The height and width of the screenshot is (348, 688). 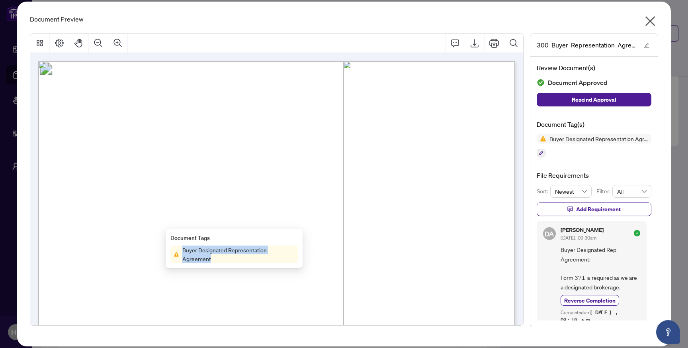 What do you see at coordinates (594, 100) in the screenshot?
I see `span: Rescind Approval` at bounding box center [594, 100].